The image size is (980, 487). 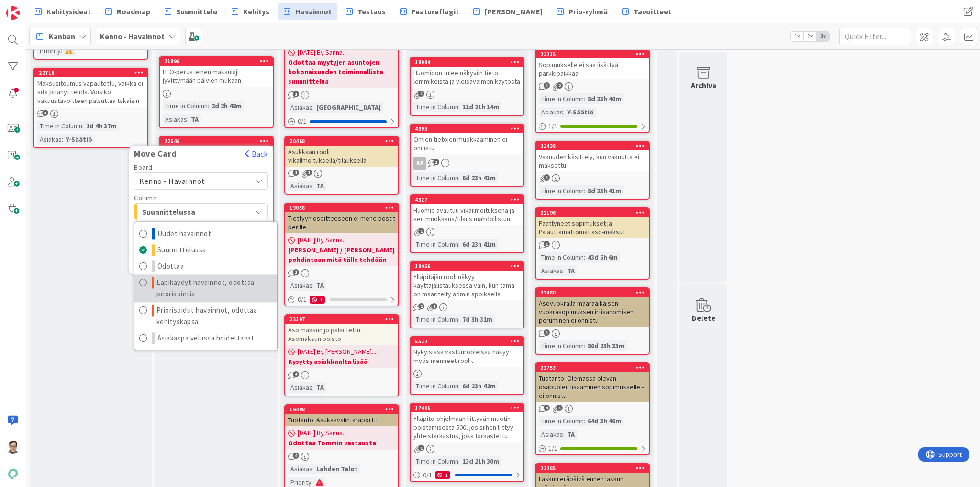 What do you see at coordinates (227, 106) in the screenshot?
I see `div: 2d 2h 48m` at bounding box center [227, 106].